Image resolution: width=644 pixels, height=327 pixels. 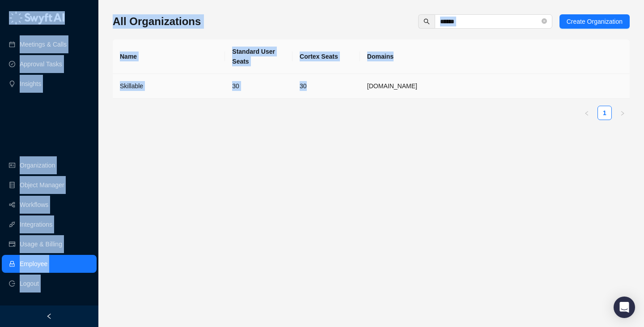 I want to click on th: Standard User Seats, so click(x=259, y=56).